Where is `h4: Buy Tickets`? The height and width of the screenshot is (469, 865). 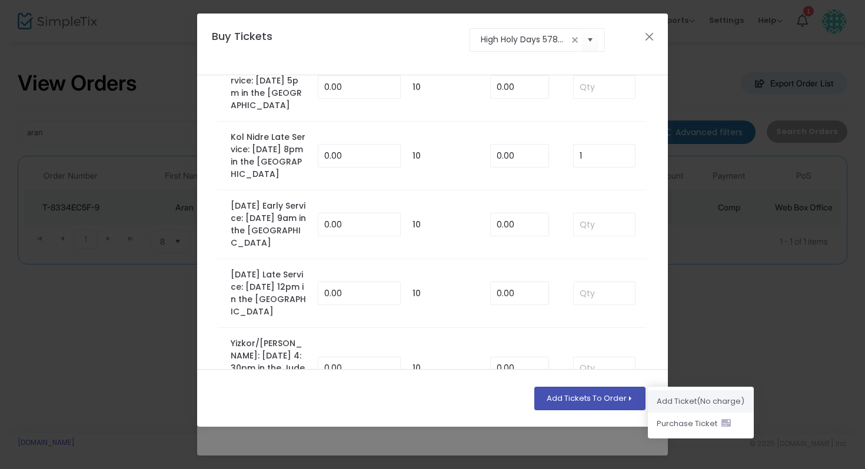
h4: Buy Tickets is located at coordinates (261, 44).